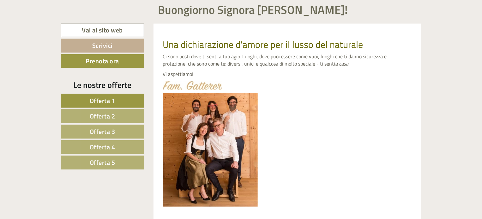 This screenshot has height=219, width=482. What do you see at coordinates (287, 60) in the screenshot?
I see `p: Ci sono posti dove ti senti a tuo agio. Luoghi, dove puoi essere come vuoi, luoghi che ti danno s...` at bounding box center [287, 60].